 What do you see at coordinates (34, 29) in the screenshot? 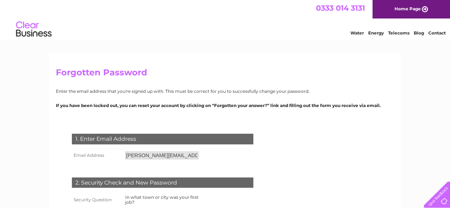
I see `img: logo.png` at bounding box center [34, 29].